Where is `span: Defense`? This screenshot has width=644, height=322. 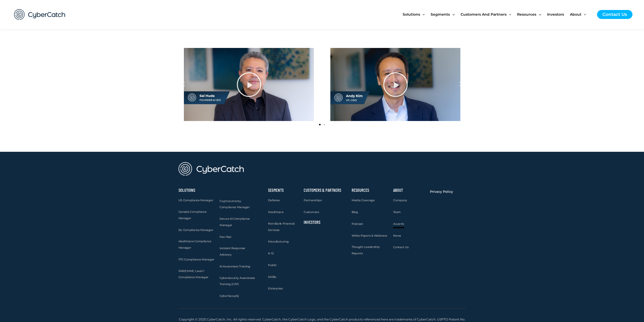 span: Defense is located at coordinates (273, 200).